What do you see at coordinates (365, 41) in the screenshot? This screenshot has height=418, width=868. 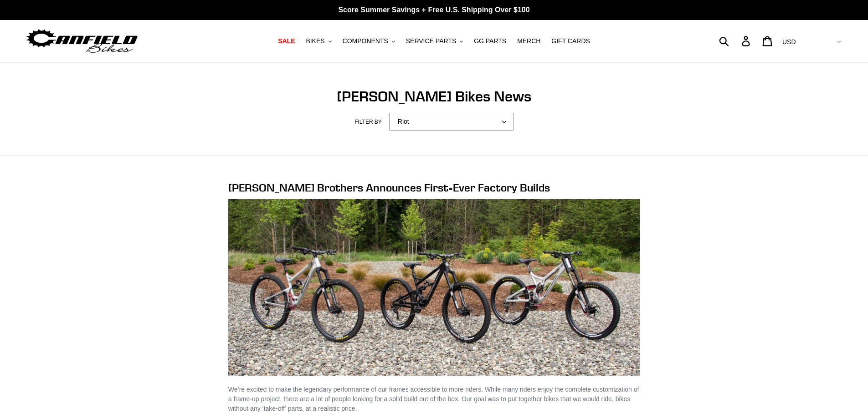 I see `span: COMPONENTS` at bounding box center [365, 41].